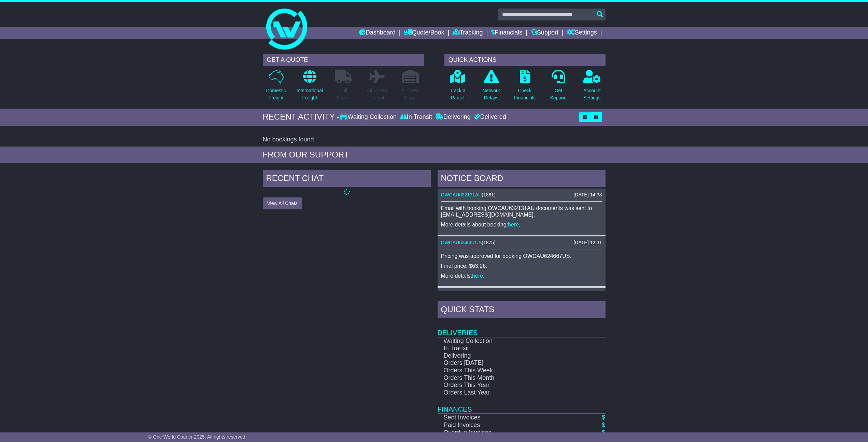  Describe the element at coordinates (507, 33) in the screenshot. I see `a: Financials` at that location.